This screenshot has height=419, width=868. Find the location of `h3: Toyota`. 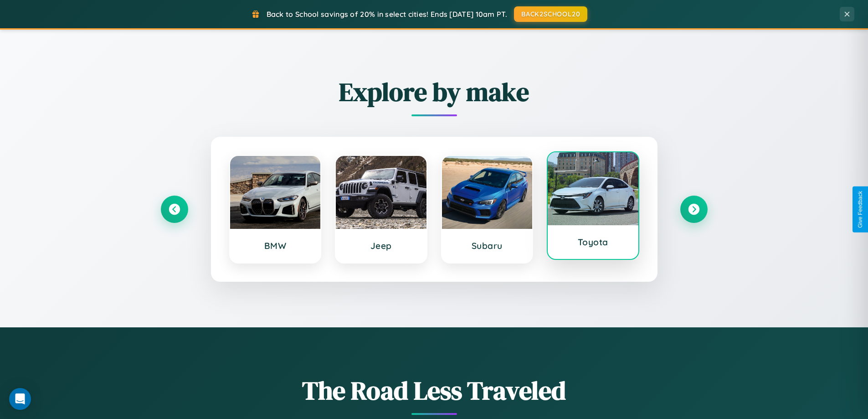

h3: Toyota is located at coordinates (593, 242).